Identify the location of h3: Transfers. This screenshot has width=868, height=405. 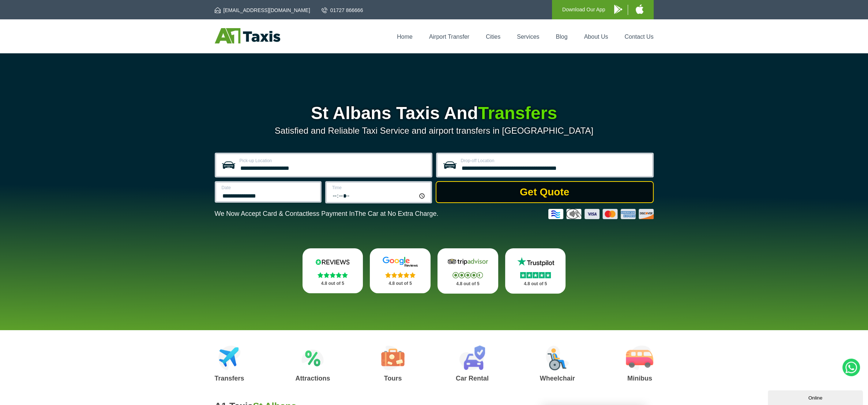
(230, 378).